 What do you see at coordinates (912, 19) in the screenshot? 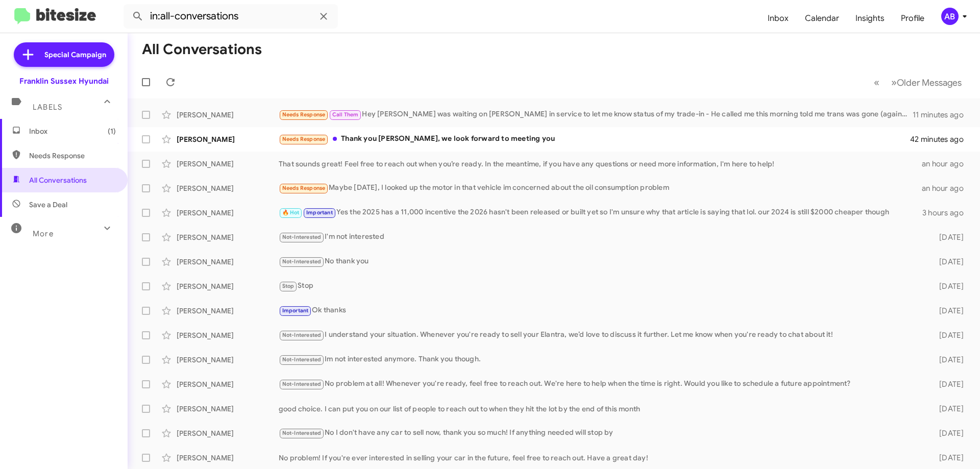
I see `a: Profile` at bounding box center [912, 19].